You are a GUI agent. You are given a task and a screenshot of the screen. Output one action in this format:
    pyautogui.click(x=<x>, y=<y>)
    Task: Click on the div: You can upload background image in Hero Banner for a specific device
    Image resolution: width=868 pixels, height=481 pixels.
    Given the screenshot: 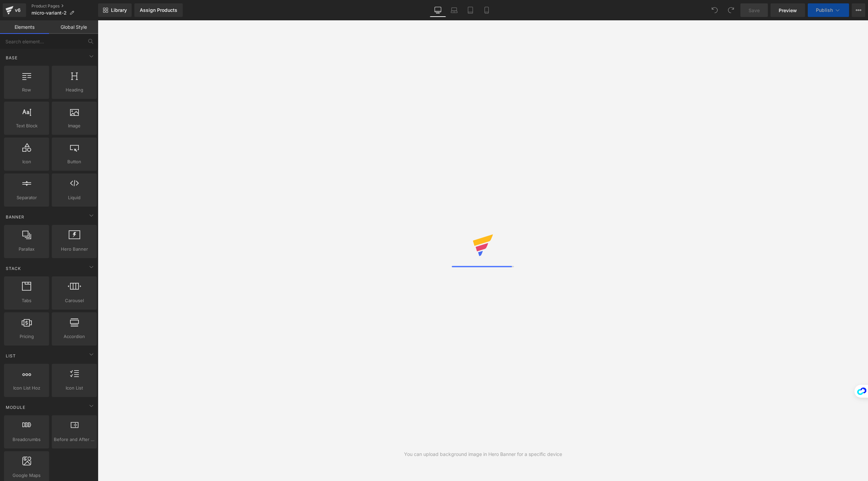 What is the action you would take?
    pyautogui.click(x=482, y=454)
    